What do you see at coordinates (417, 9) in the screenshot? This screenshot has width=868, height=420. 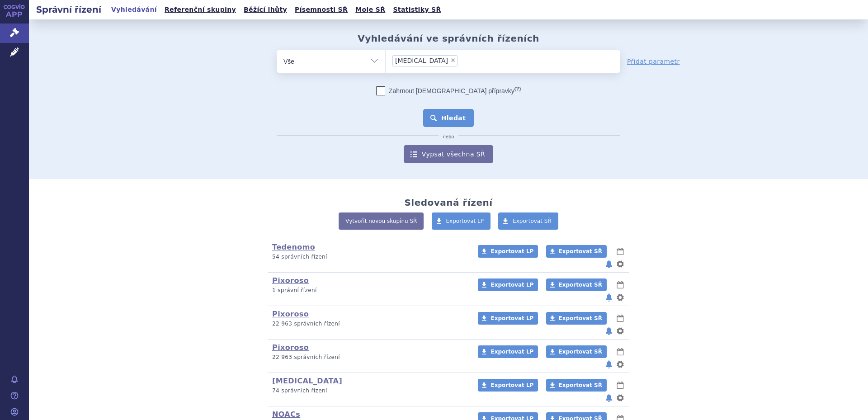 I see `a: Statistiky SŘ` at bounding box center [417, 9].